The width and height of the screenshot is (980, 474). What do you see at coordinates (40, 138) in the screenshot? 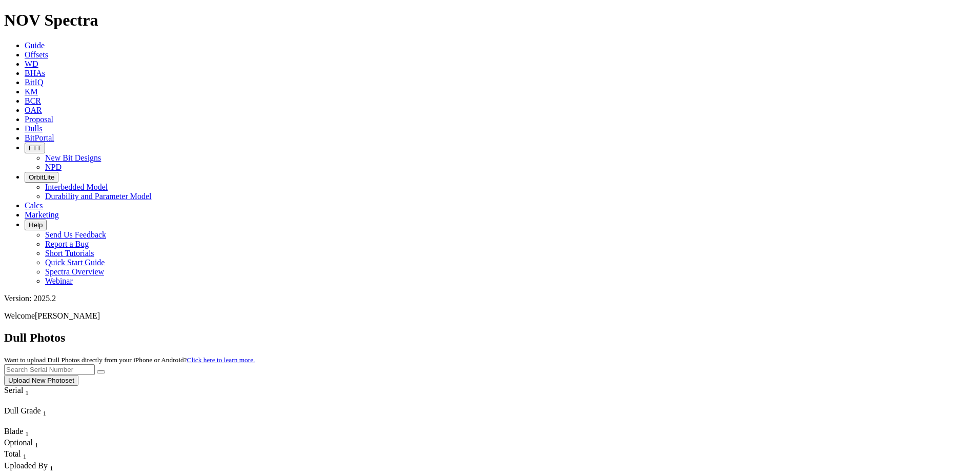
I see `a: BitPortal` at bounding box center [40, 138].